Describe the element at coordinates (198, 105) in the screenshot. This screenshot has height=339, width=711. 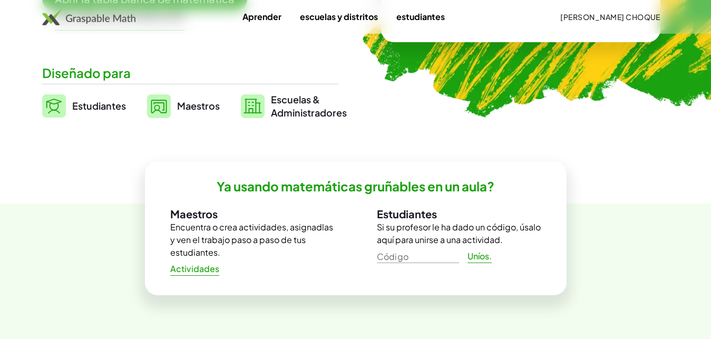
I see `span: Maestros` at that location.